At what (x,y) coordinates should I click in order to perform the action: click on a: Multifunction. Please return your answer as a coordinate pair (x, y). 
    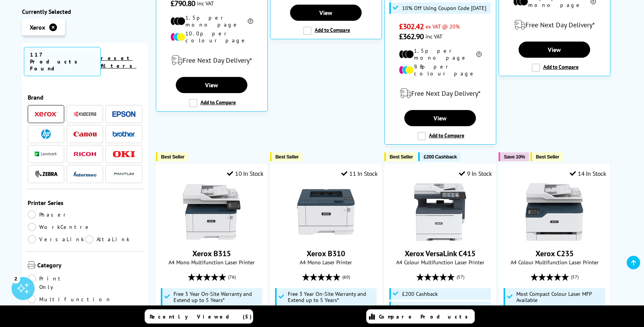
    Looking at the image, I should click on (70, 299).